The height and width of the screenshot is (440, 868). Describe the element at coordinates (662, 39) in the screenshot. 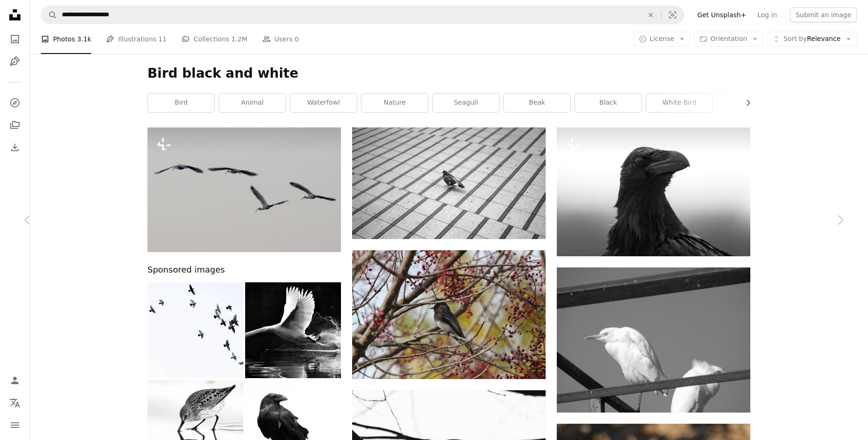

I see `span: License` at that location.